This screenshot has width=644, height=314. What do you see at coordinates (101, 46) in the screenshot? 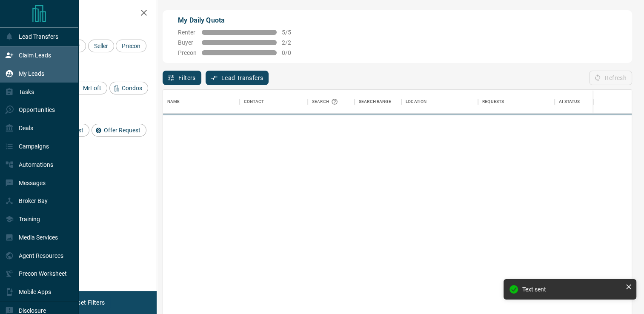
I see `div: Seller` at bounding box center [101, 46].